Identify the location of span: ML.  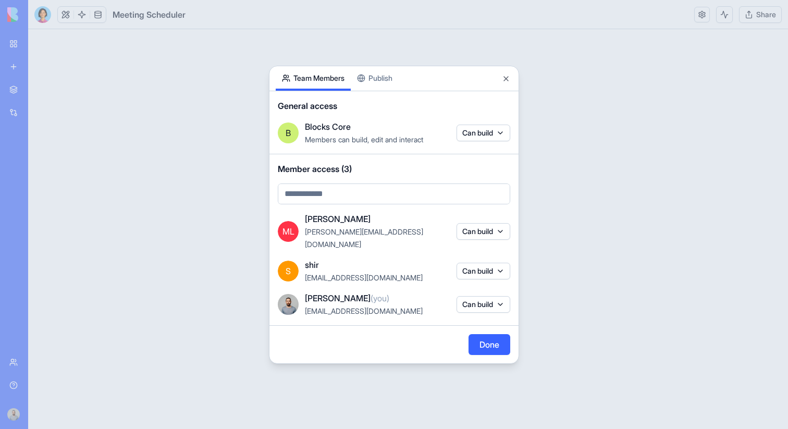
(288, 231).